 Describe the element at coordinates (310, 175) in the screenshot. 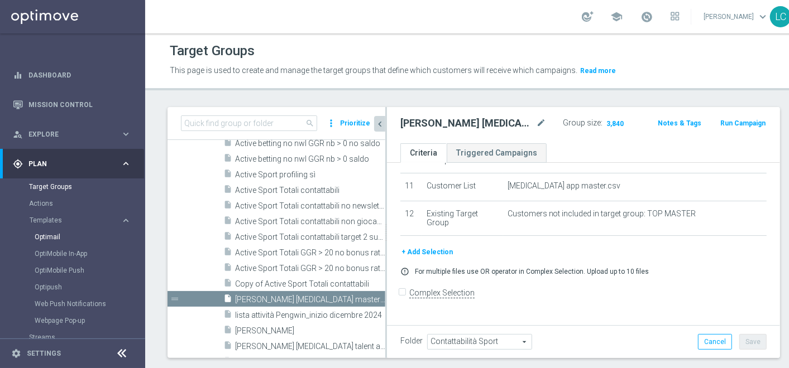

I see `span: Active Sport profiling s&#xEC;` at that location.